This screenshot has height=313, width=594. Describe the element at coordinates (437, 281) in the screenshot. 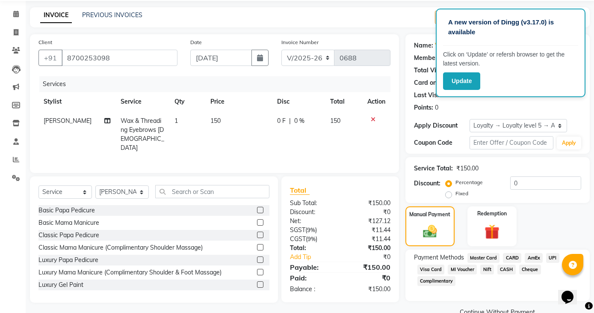

I see `span: Complimentary` at that location.